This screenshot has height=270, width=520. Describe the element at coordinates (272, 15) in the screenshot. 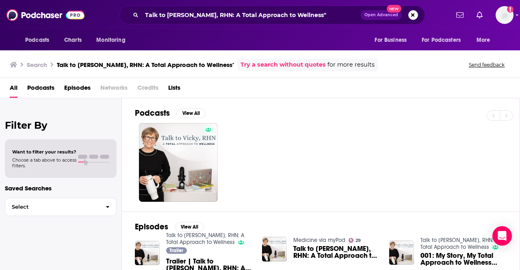

I see `div: Search podcasts, credits, & more...` at that location.